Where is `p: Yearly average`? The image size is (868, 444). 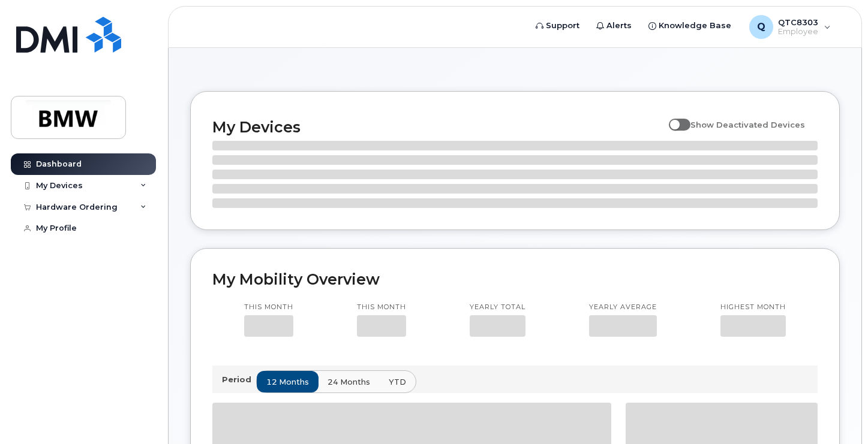
p: Yearly average is located at coordinates (623, 307).